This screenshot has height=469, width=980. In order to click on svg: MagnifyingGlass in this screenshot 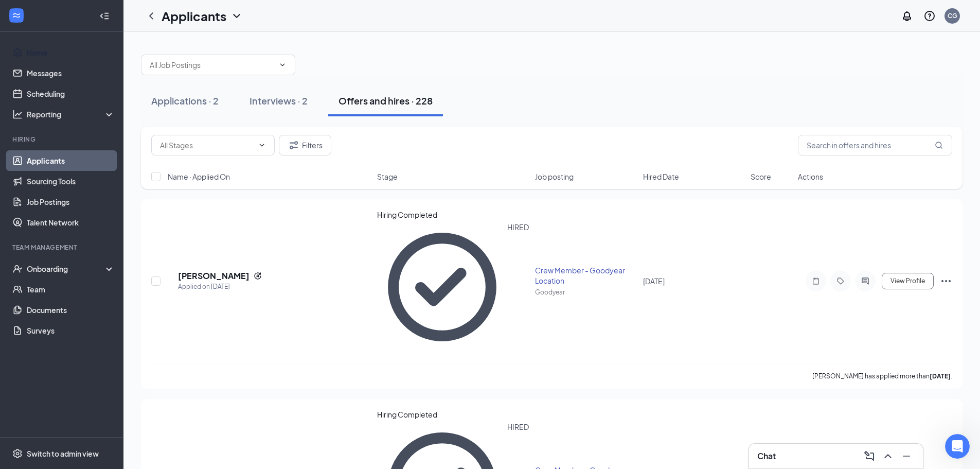, I will do `click(939, 145)`.